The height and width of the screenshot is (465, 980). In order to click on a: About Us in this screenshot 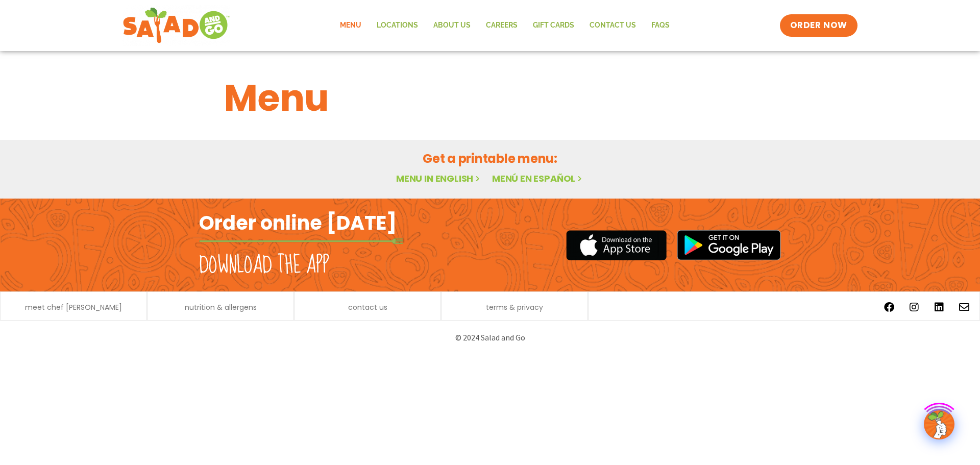, I will do `click(451, 26)`.